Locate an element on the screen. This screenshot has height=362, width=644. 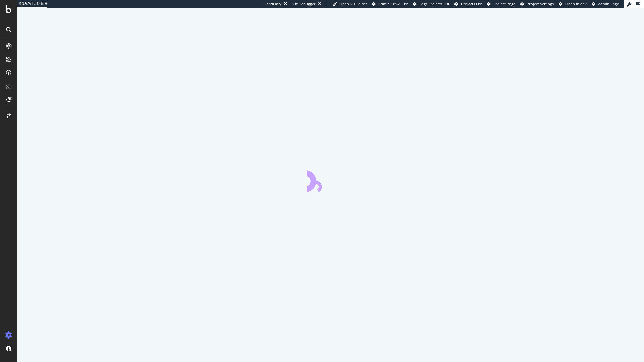
span: Projects List is located at coordinates (471, 4).